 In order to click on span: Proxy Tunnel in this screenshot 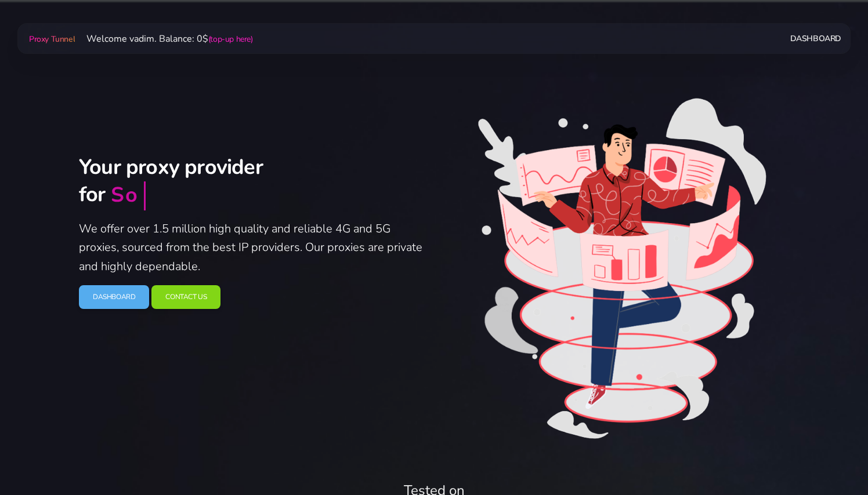, I will do `click(51, 39)`.